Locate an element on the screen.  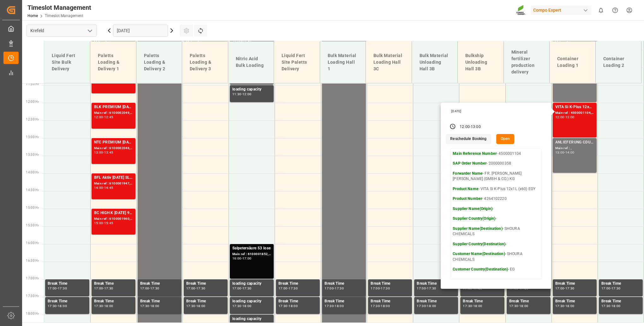
span: 16:00 Hr is located at coordinates (32, 243).